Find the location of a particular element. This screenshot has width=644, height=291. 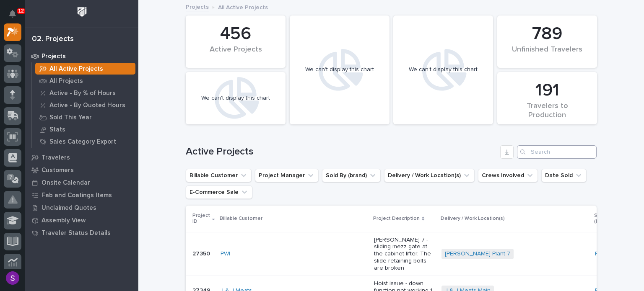

input: Search is located at coordinates (557, 152).